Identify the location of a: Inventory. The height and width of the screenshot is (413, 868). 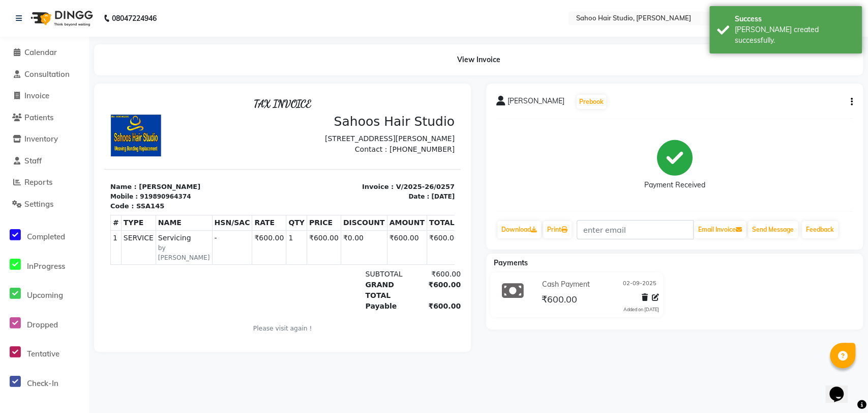
(44, 139).